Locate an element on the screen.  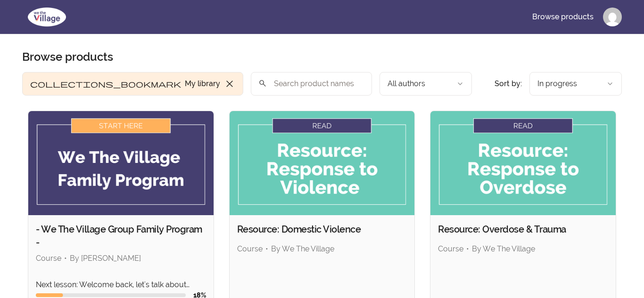
span: Sort by: is located at coordinates (508, 83).